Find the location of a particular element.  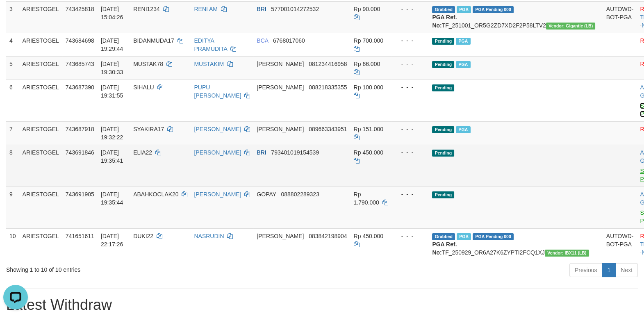

span: BRI is located at coordinates (261, 9).